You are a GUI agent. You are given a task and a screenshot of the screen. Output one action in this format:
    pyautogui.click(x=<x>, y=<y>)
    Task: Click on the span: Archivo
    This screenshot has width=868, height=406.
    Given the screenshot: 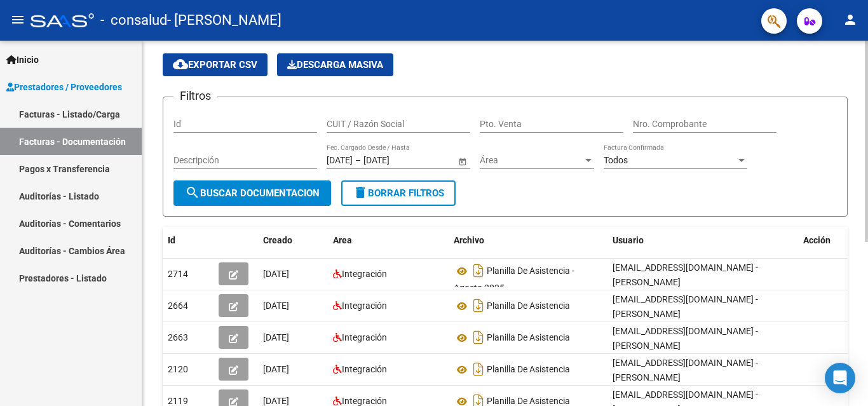 What is the action you would take?
    pyautogui.click(x=469, y=240)
    